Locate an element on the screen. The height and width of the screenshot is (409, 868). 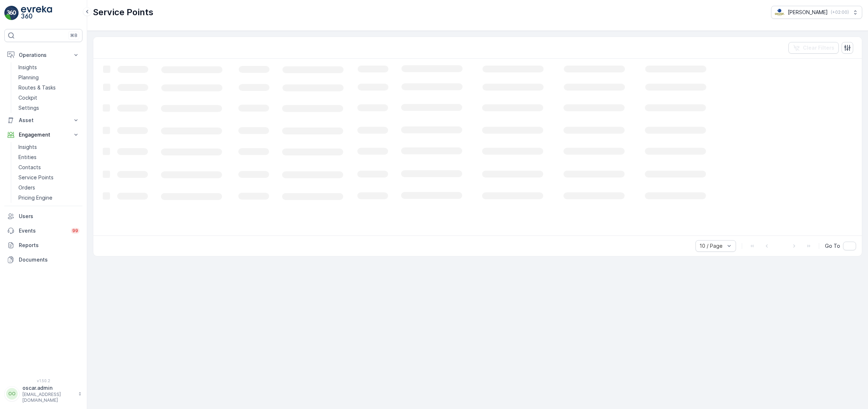
a: Events99 is located at coordinates (44, 230).